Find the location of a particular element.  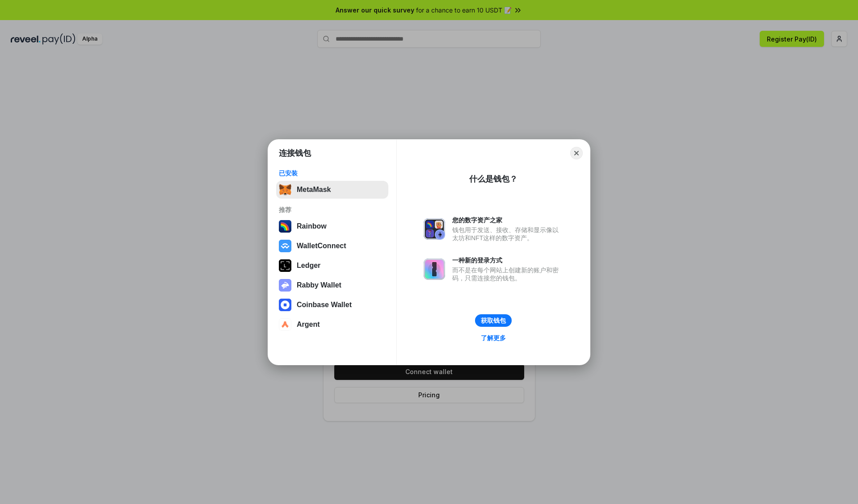

button: 获取钱包 is located at coordinates (494, 321).